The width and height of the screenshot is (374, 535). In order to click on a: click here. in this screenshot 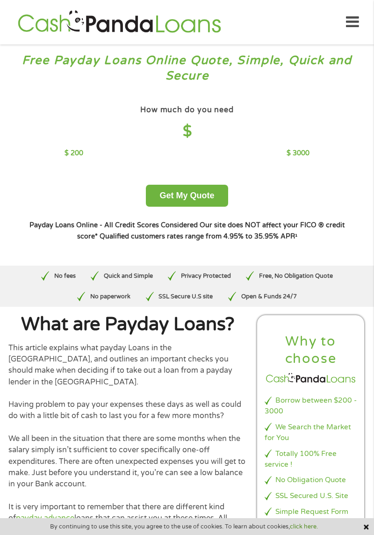, I will do `click(304, 526)`.